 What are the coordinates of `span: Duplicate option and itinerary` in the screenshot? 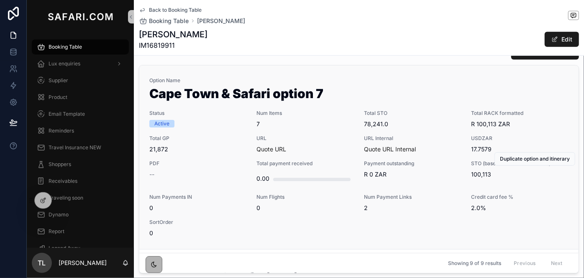 It's located at (535, 159).